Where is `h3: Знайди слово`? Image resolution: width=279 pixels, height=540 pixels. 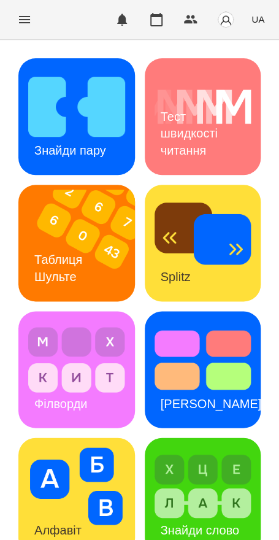
h3: Знайди слово is located at coordinates (200, 529).